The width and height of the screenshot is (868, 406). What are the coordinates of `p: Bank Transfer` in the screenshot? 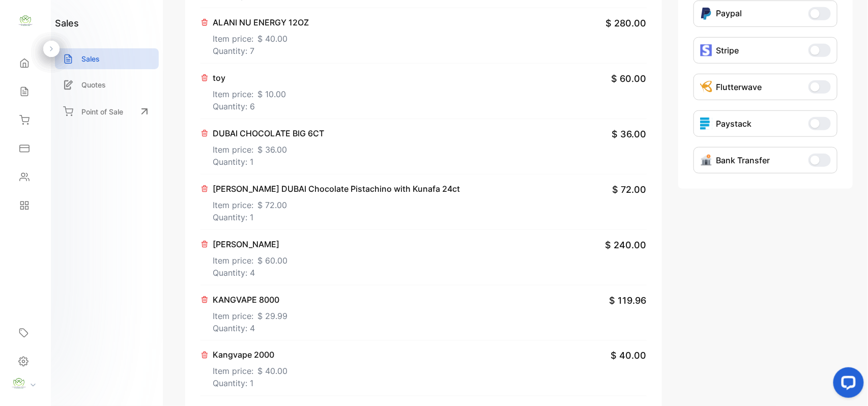 It's located at (743, 160).